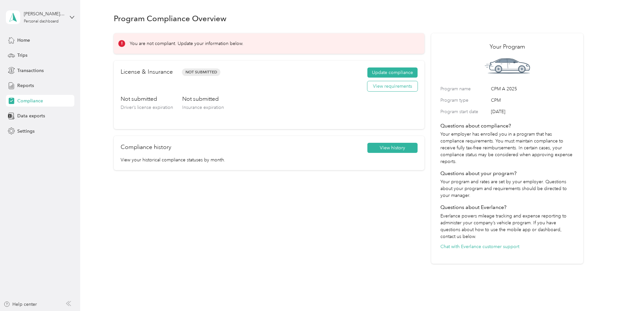 This screenshot has width=620, height=311. I want to click on label: Program type, so click(464, 100).